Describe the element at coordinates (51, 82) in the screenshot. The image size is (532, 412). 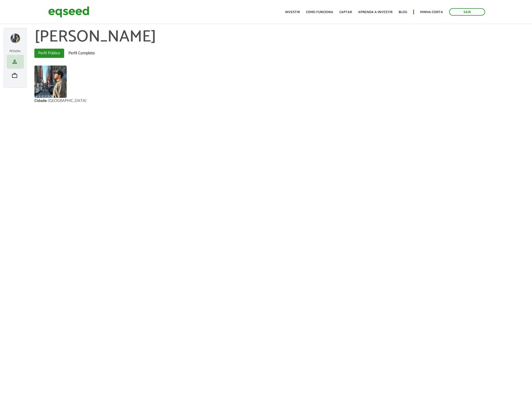
I see `img: Foto de André Martins` at that location.